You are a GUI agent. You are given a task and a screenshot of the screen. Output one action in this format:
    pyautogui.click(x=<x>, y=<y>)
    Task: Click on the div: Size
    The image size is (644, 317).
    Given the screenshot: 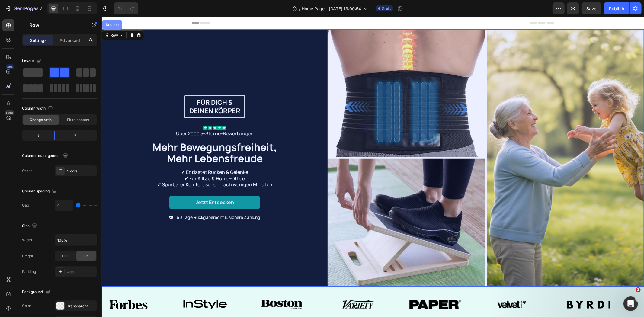 What is the action you would take?
    pyautogui.click(x=30, y=226)
    